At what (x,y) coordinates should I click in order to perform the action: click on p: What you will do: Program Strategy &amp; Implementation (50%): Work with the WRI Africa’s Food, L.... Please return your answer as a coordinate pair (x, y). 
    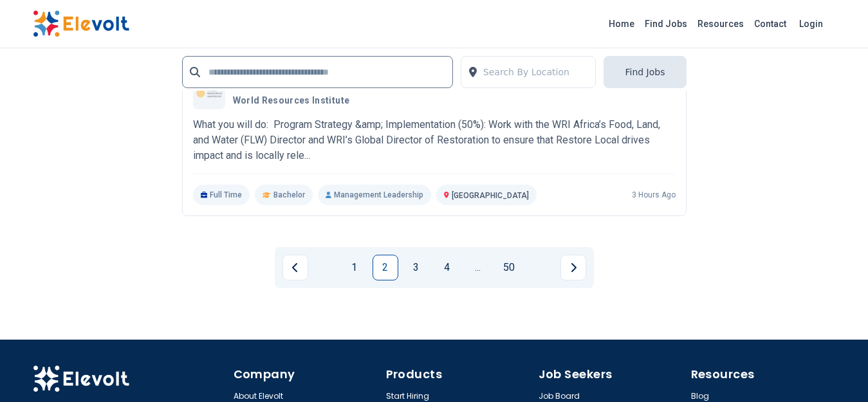
    Looking at the image, I should click on (434, 140).